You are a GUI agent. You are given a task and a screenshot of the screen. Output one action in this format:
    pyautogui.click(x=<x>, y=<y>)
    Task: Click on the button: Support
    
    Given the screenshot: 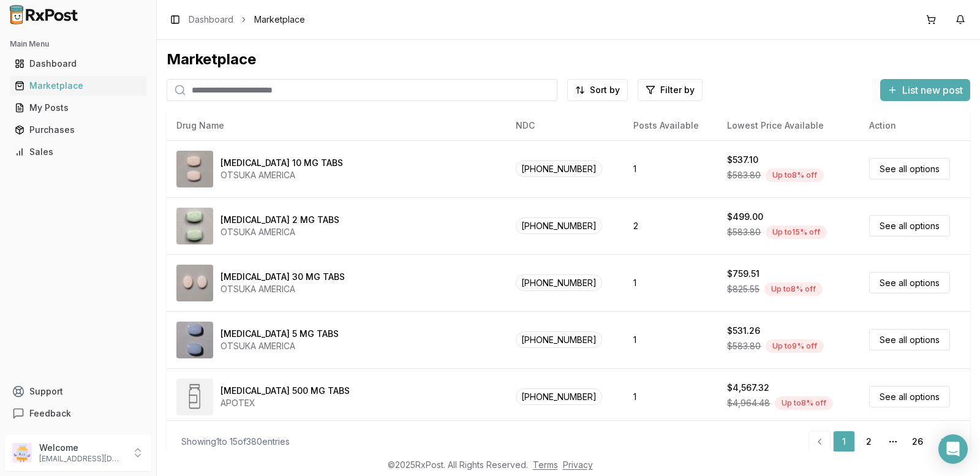 What is the action you would take?
    pyautogui.click(x=78, y=391)
    